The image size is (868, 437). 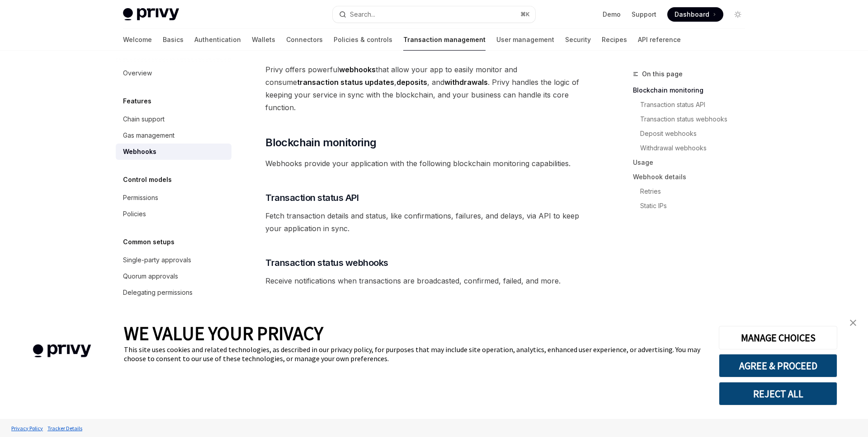 What do you see at coordinates (615, 39) in the screenshot?
I see `a: Recipes` at bounding box center [615, 39].